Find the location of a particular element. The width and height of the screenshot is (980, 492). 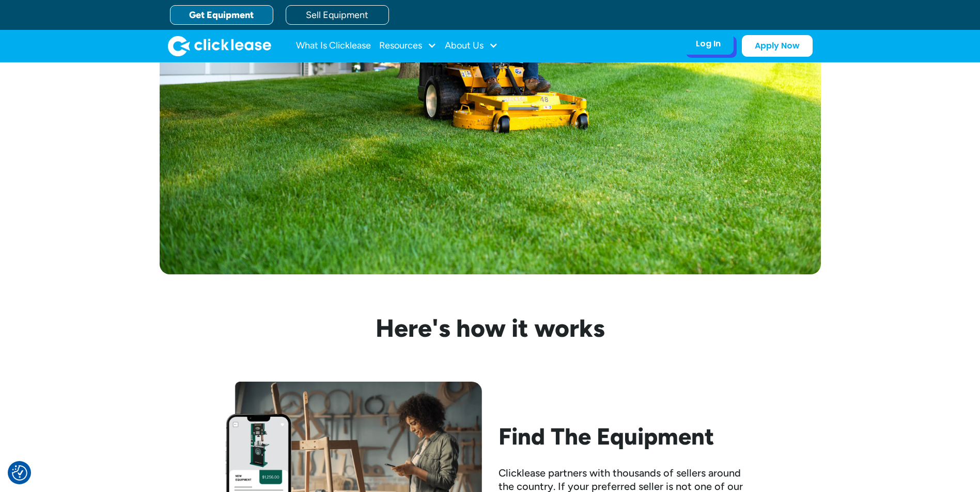

a: Sell Equipment is located at coordinates (337, 15).